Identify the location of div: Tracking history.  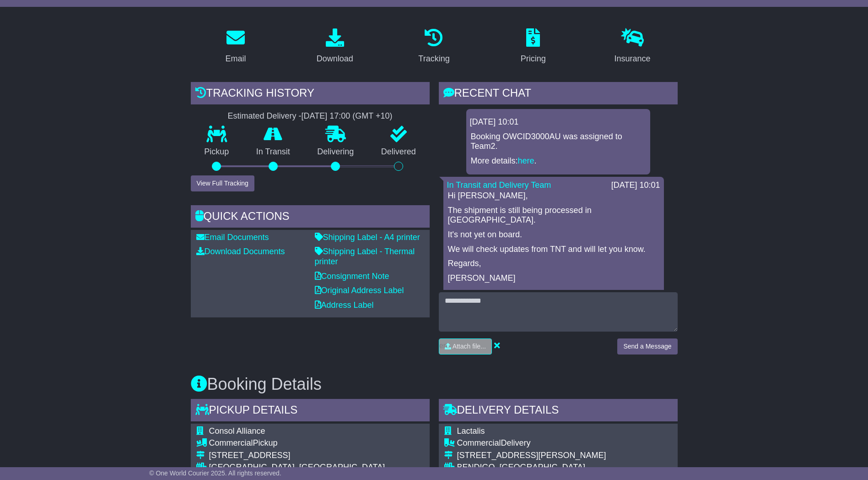
(310, 94).